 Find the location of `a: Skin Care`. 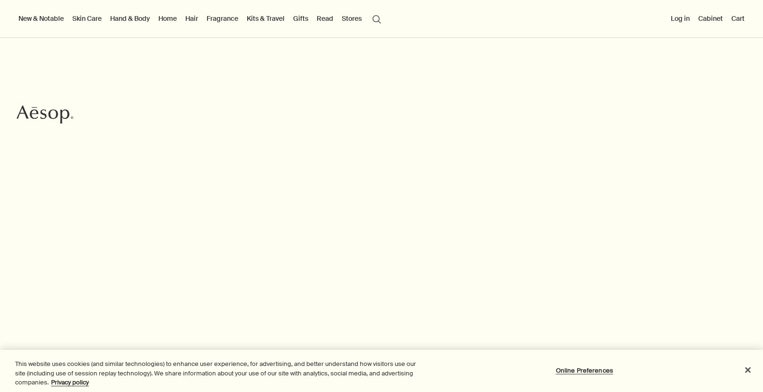

a: Skin Care is located at coordinates (87, 18).